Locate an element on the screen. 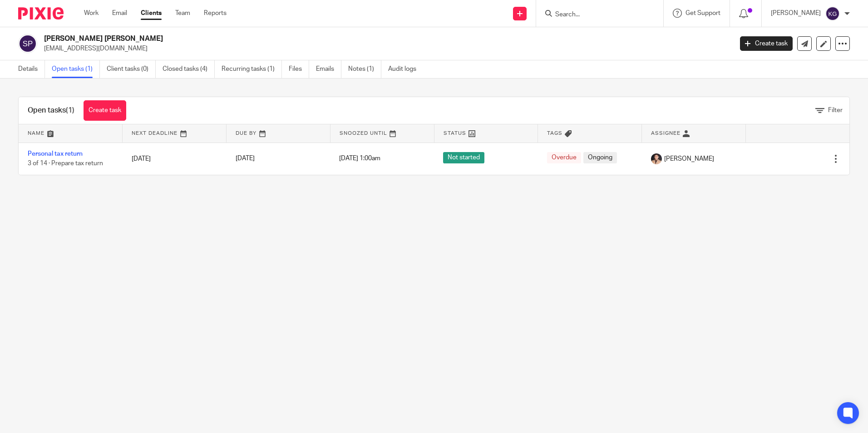 The width and height of the screenshot is (868, 433). input: Search is located at coordinates (595, 15).